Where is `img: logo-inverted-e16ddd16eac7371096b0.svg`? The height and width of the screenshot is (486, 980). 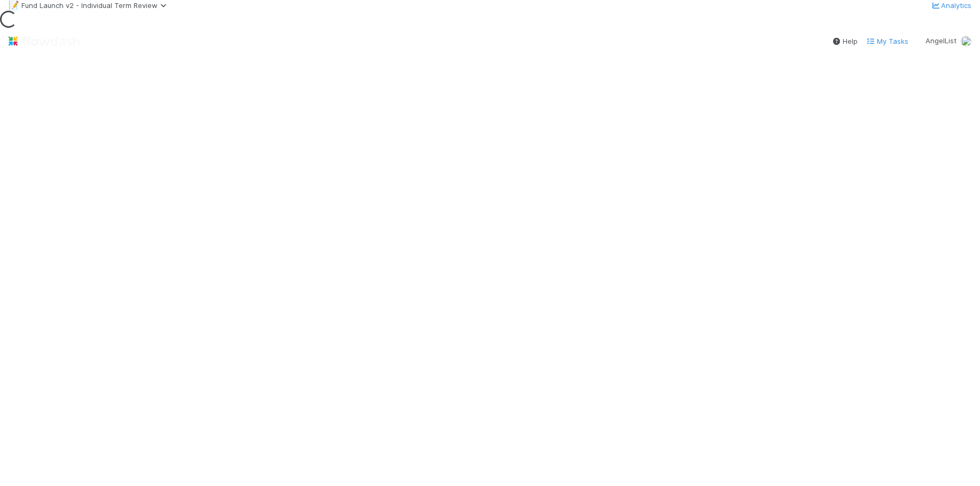
img: logo-inverted-e16ddd16eac7371096b0.svg is located at coordinates (44, 41).